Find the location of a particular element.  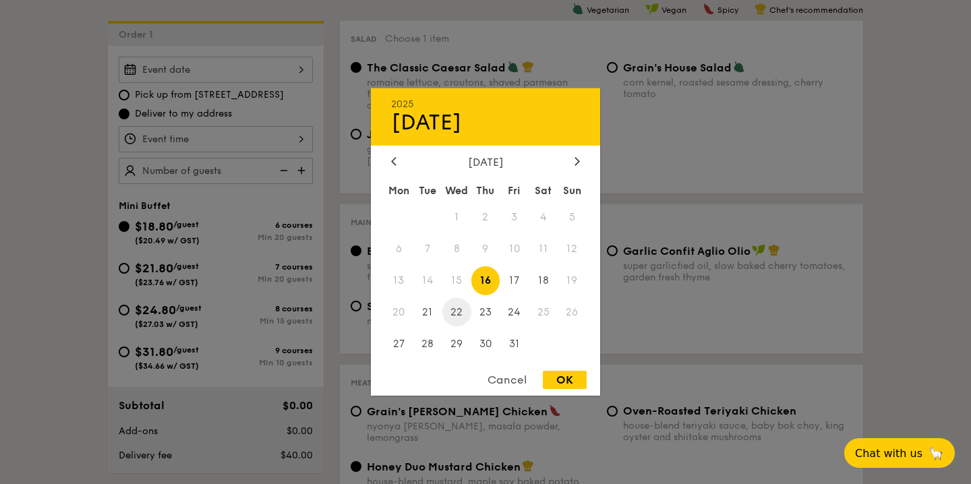

span: 8 is located at coordinates (457, 249).